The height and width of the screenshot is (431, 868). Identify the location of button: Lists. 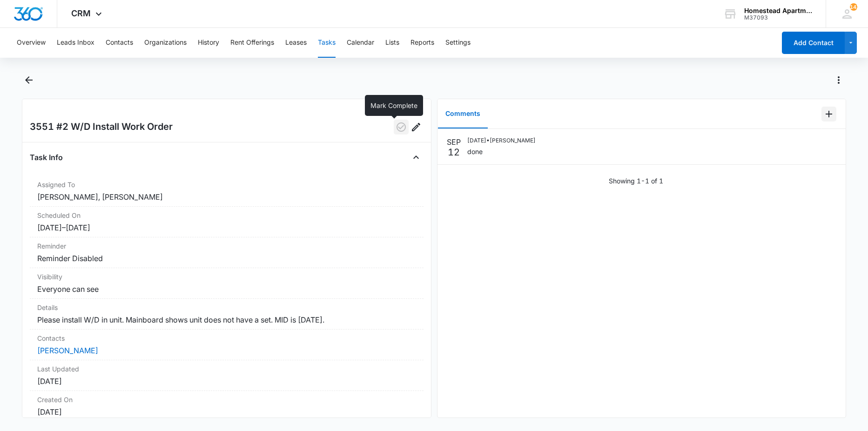
(393, 43).